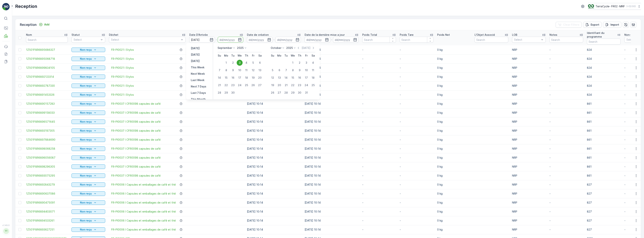  What do you see at coordinates (198, 80) in the screenshot?
I see `button: Last Week` at bounding box center [198, 80].